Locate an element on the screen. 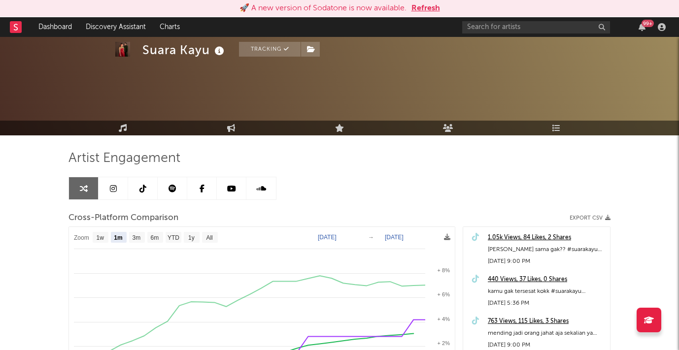 Image resolution: width=679 pixels, height=350 pixels. text: 1y is located at coordinates (191, 238).